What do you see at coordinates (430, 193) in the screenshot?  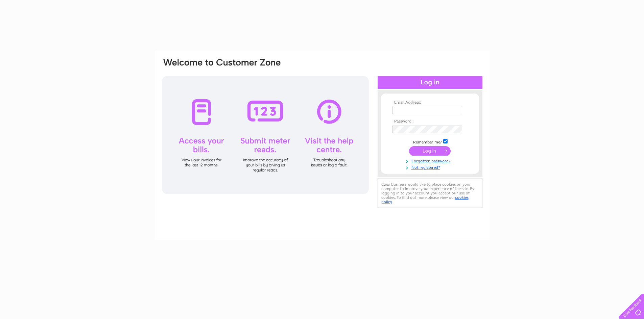 I see `div: Clear Business would like to place cookies on your computer to improve your experience of the sit...` at bounding box center [430, 193].